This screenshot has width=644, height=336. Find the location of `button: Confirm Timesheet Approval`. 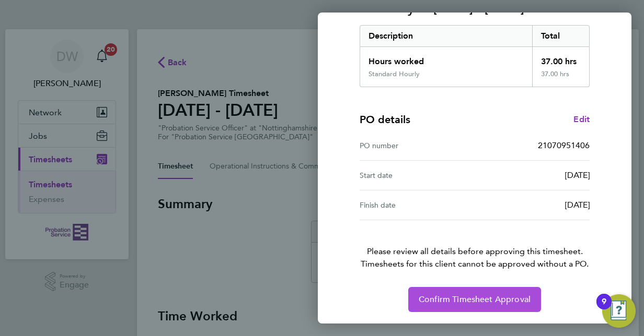

button: Confirm Timesheet Approval is located at coordinates (474, 300).